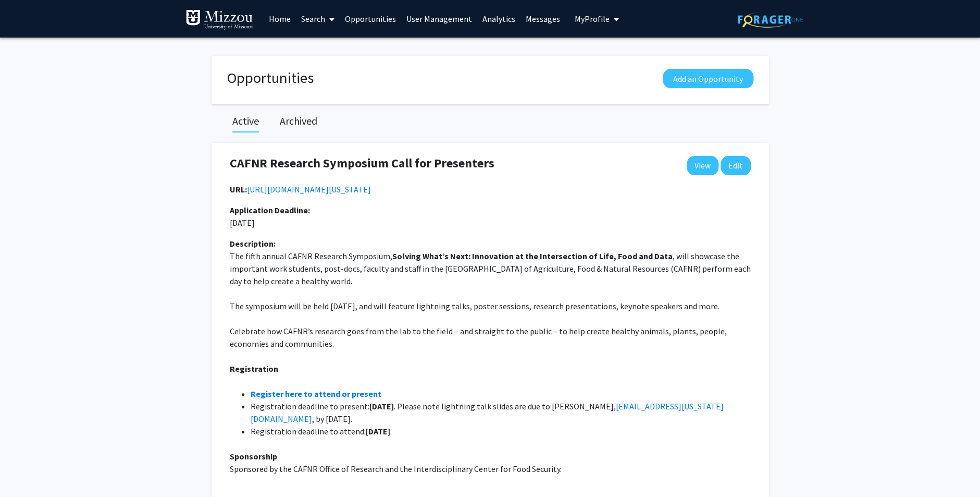  Describe the element at coordinates (490, 269) in the screenshot. I see `p: The fifth annual CAFNR Research Symposium, , will showcase the important work students, post-docs...` at that location.